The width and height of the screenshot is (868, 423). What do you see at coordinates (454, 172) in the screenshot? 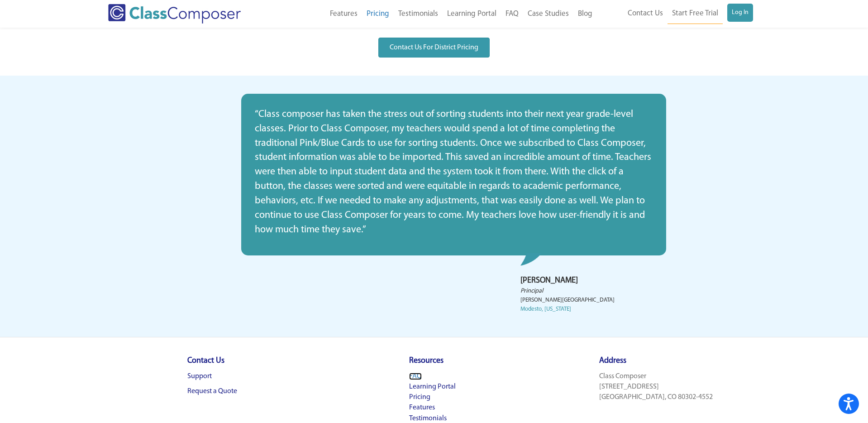
I see `p: “Class composer has taken the stress out of sorting students into their next year grade-level cla...` at bounding box center [454, 172].